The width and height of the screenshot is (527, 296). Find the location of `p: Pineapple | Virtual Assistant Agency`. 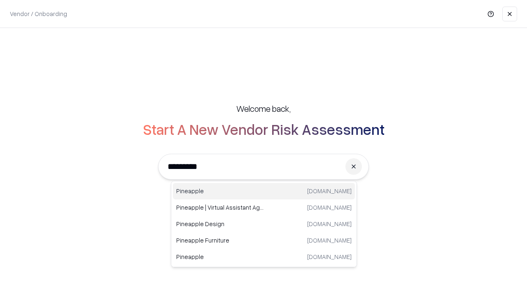

p: Pineapple | Virtual Assistant Agency is located at coordinates (220, 207).